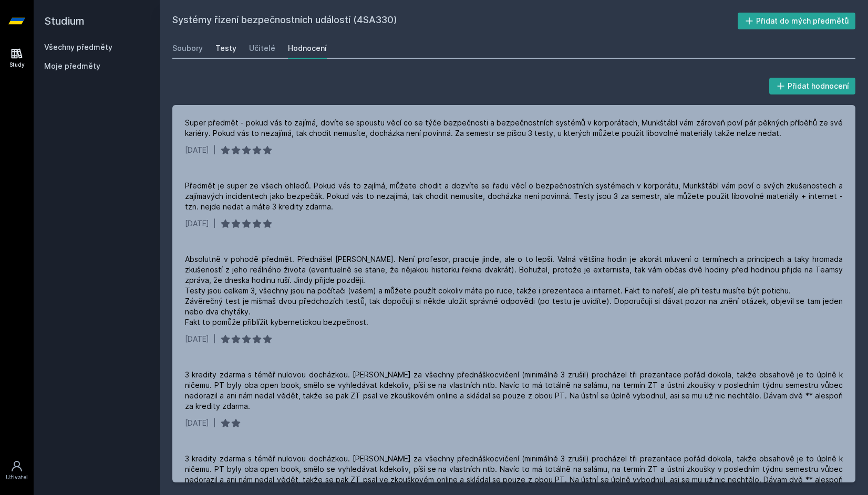 The width and height of the screenshot is (868, 495). Describe the element at coordinates (262, 48) in the screenshot. I see `div: Učitelé` at that location.